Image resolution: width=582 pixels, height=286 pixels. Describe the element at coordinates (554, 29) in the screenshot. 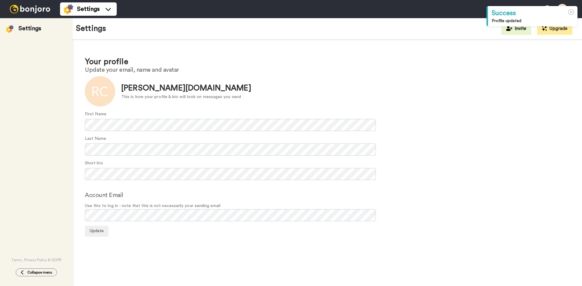

I see `button: Upgrade` at that location.